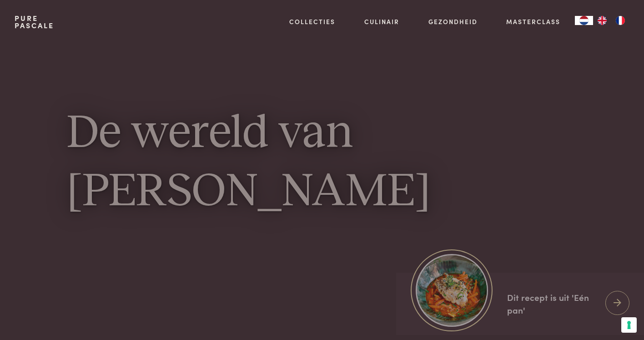  I want to click on a: Gezondheid, so click(453, 21).